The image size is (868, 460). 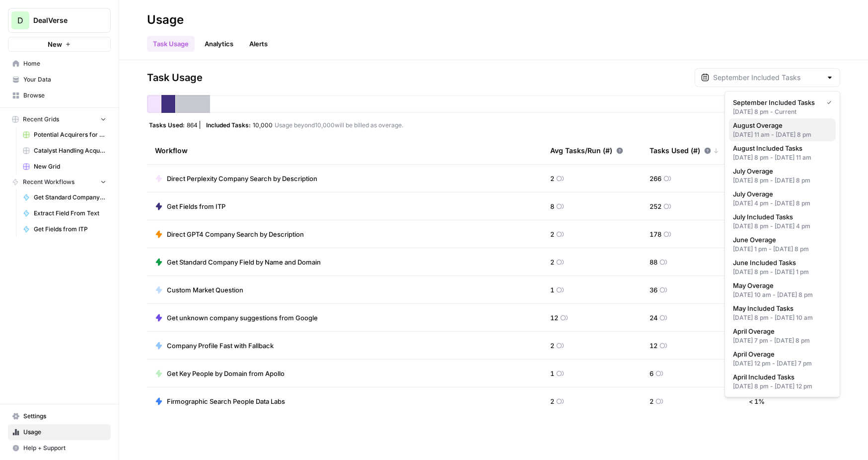 I want to click on a: Firmographic Search People Data Labs, so click(x=220, y=401).